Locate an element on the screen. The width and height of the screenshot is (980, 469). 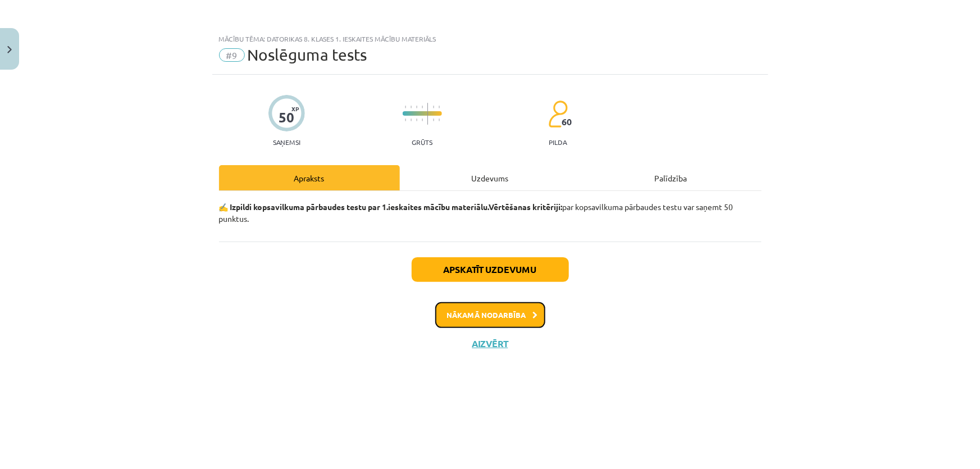
p: Grūts is located at coordinates (422, 142).